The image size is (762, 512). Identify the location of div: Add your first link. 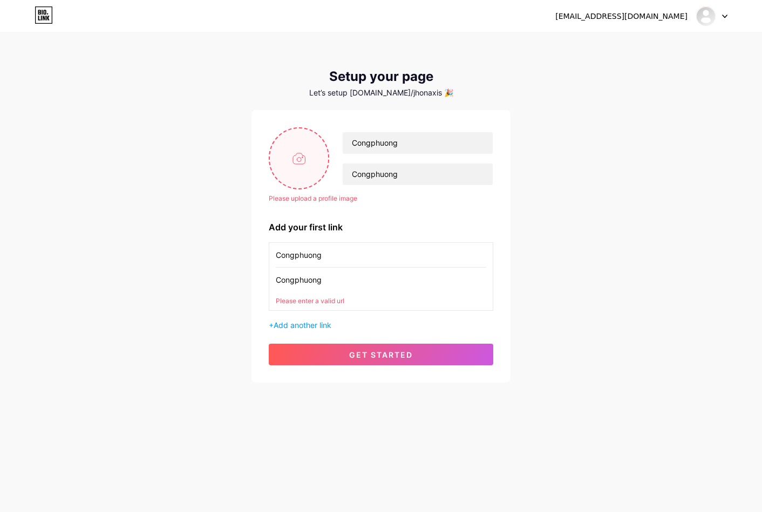
(381, 227).